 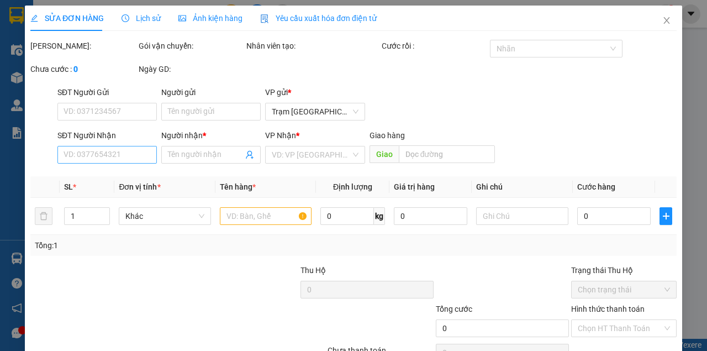 What do you see at coordinates (665, 216) in the screenshot?
I see `button: plus` at bounding box center [665, 216].